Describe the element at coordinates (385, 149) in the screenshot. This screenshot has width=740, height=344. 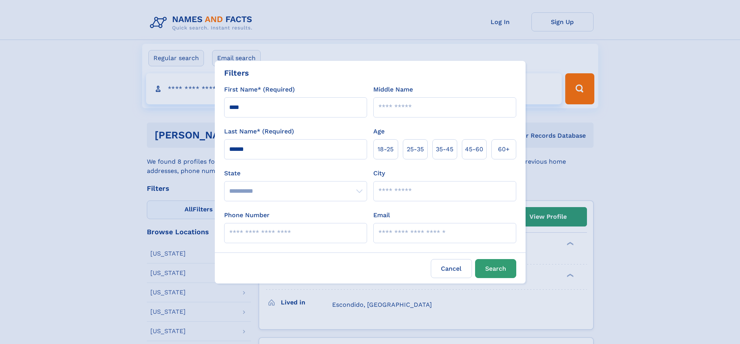
I see `span: 18‑25` at that location.